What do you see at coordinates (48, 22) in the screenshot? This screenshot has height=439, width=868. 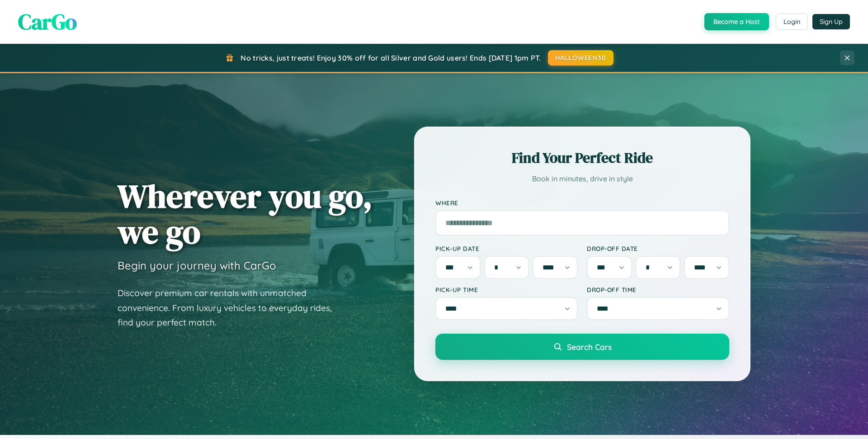 I see `span: CarGo` at bounding box center [48, 22].